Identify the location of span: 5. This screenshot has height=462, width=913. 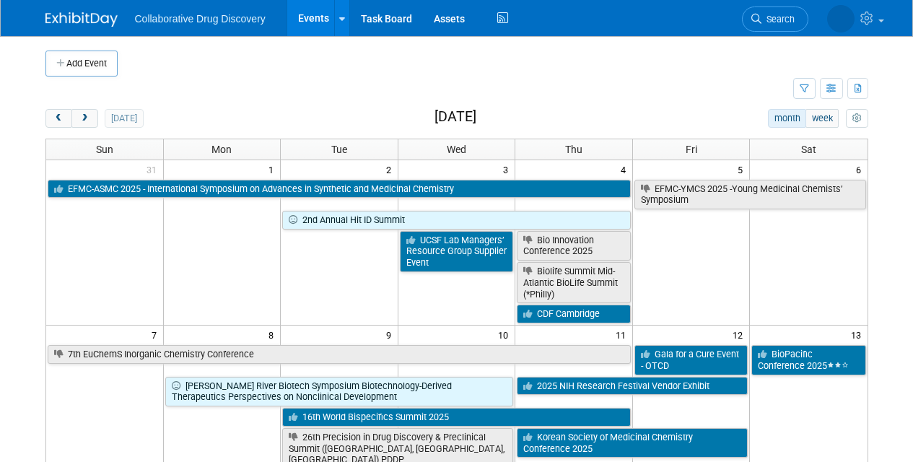
(742, 169).